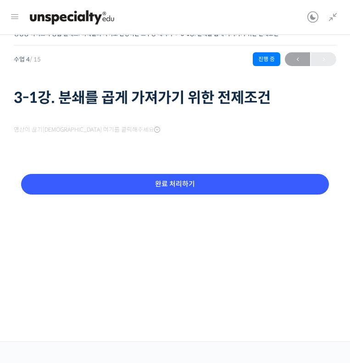 Image resolution: width=350 pixels, height=363 pixels. Describe the element at coordinates (266, 59) in the screenshot. I see `div: 진행 중` at that location.